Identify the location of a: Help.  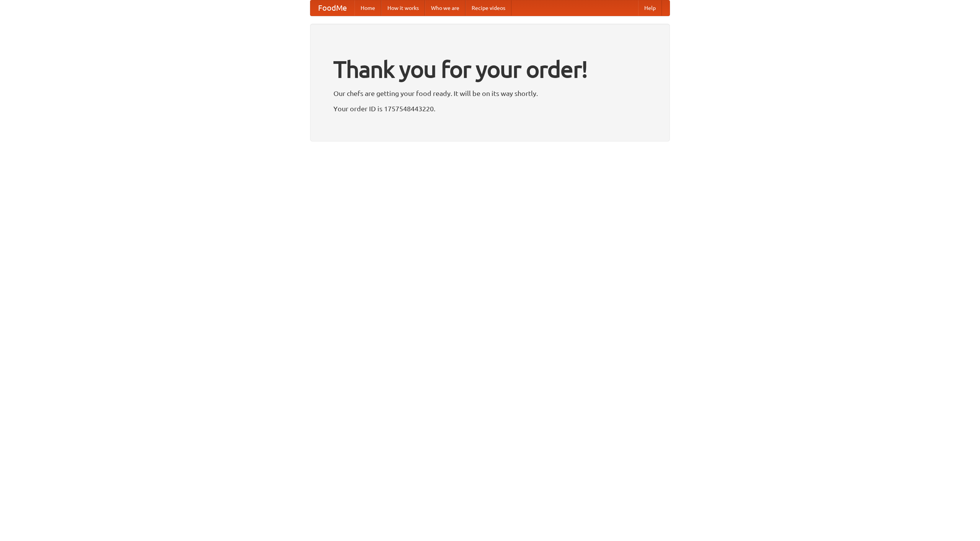
(650, 8).